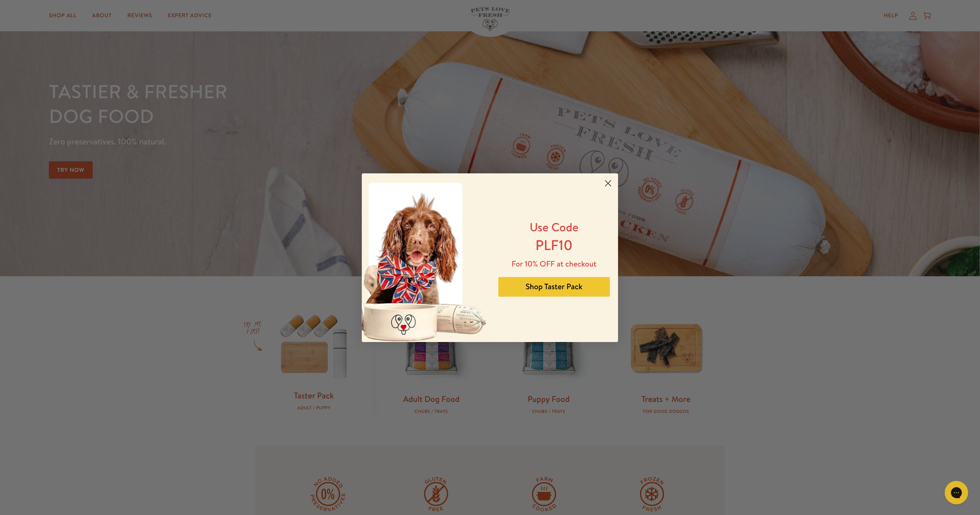 The width and height of the screenshot is (980, 515). What do you see at coordinates (554, 264) in the screenshot?
I see `span: For 10% OFF at checkout` at bounding box center [554, 264].